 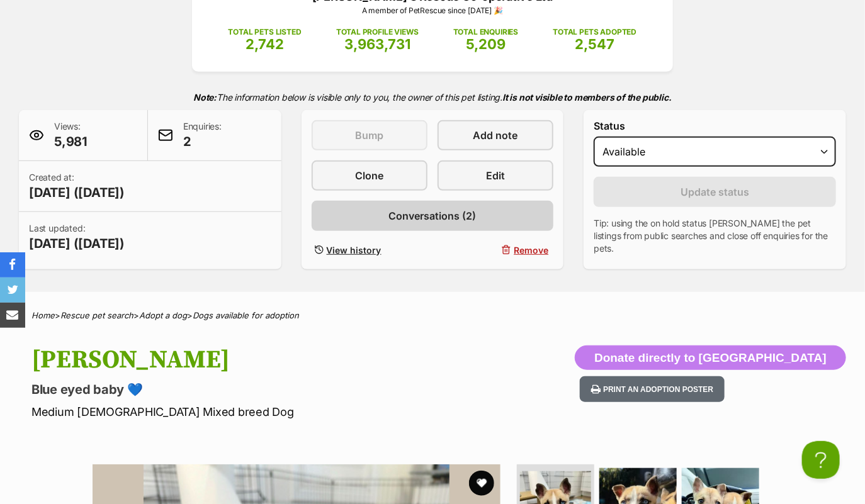 What do you see at coordinates (652, 389) in the screenshot?
I see `button: Print an adoption poster` at bounding box center [652, 389].